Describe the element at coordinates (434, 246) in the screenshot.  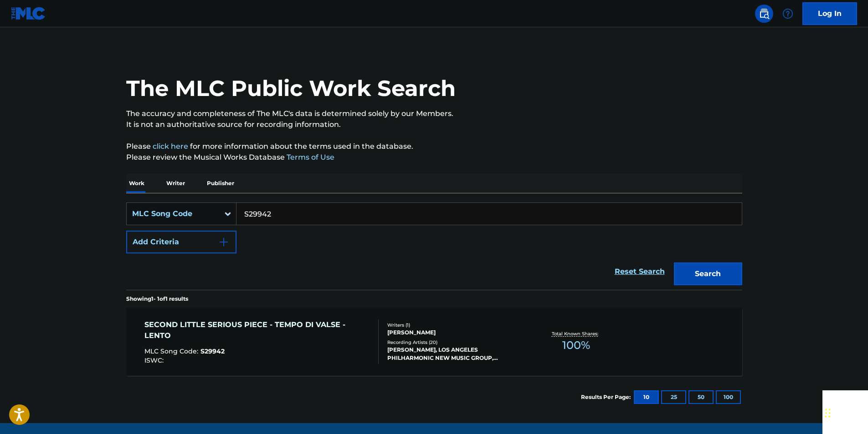
I see `form: Search Form` at that location.